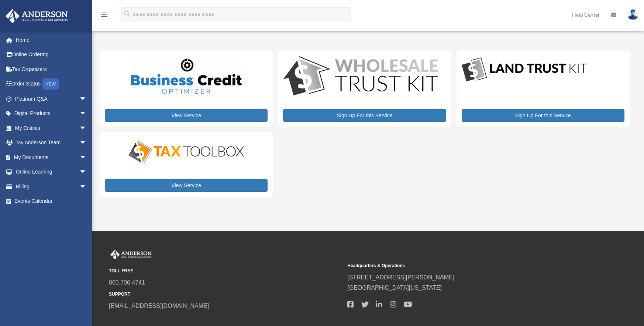 The height and width of the screenshot is (326, 644). What do you see at coordinates (128, 14) in the screenshot?
I see `i: search` at bounding box center [128, 14].